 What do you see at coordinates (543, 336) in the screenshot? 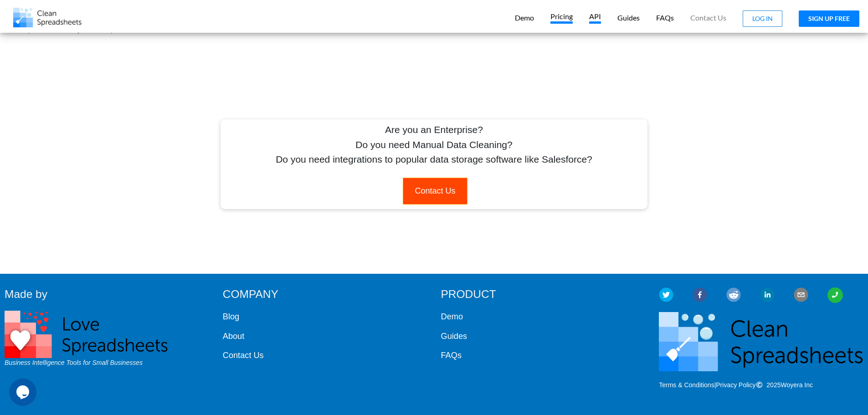
I see `a: Guides` at bounding box center [543, 336].